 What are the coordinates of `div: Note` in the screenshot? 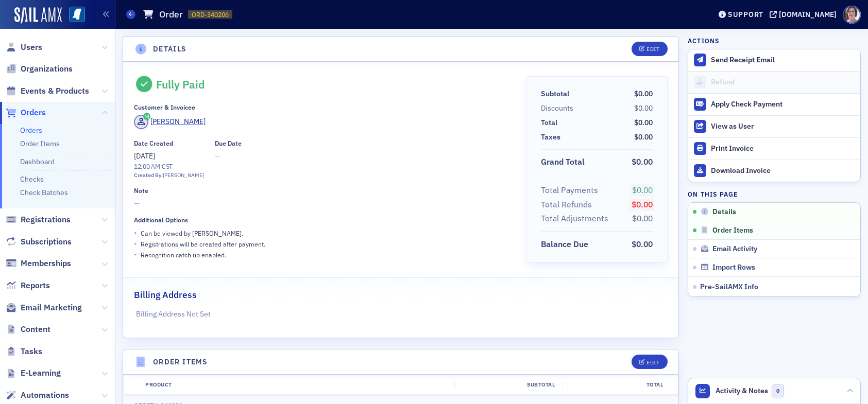 It's located at (141, 191).